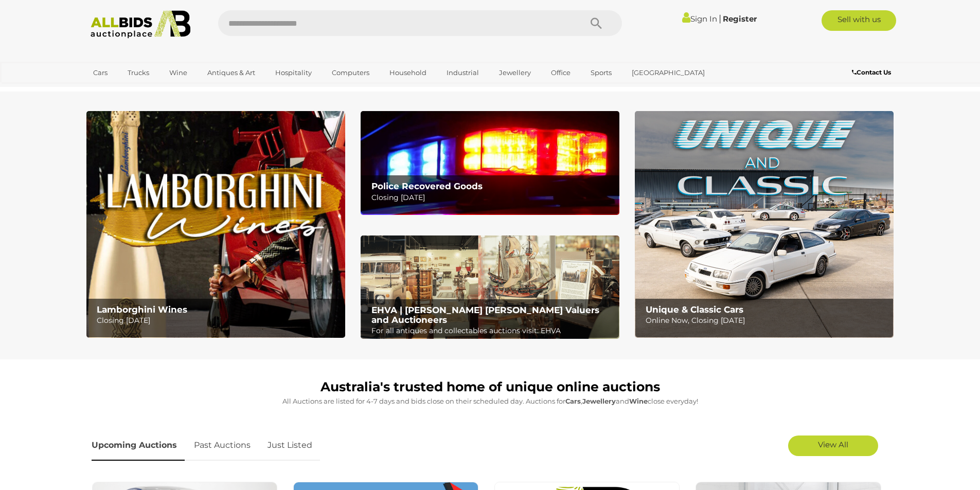  What do you see at coordinates (351, 73) in the screenshot?
I see `a: Computers` at bounding box center [351, 73].